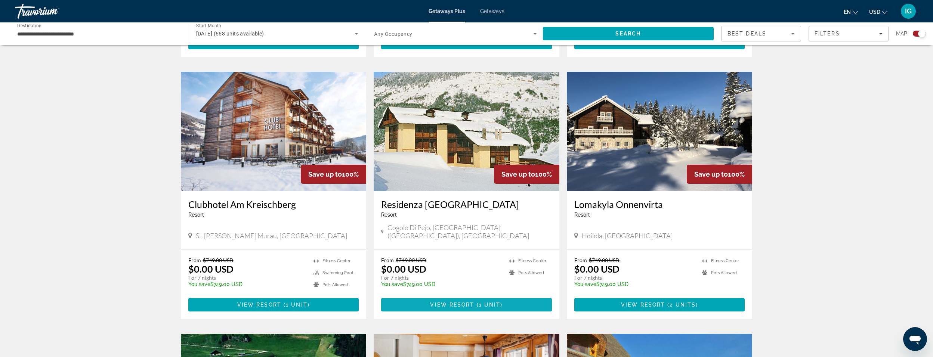  I want to click on button: User Menu, so click(908, 11).